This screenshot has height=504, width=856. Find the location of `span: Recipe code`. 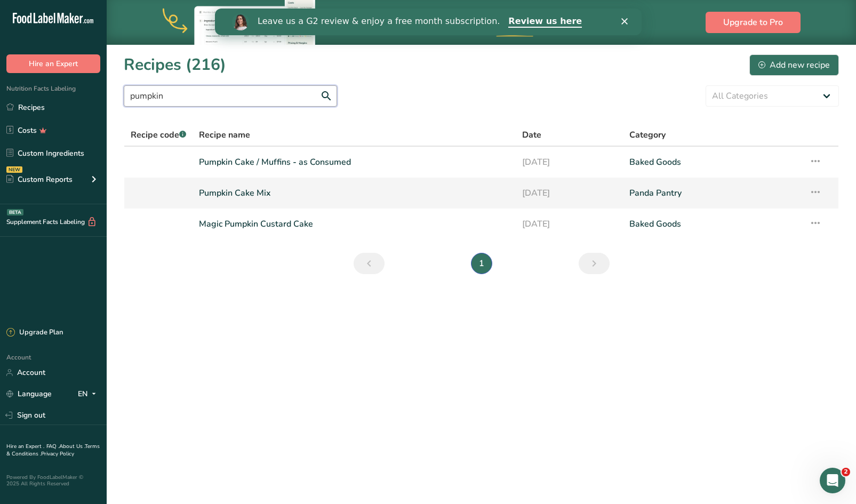

span: Recipe code is located at coordinates (159, 135).